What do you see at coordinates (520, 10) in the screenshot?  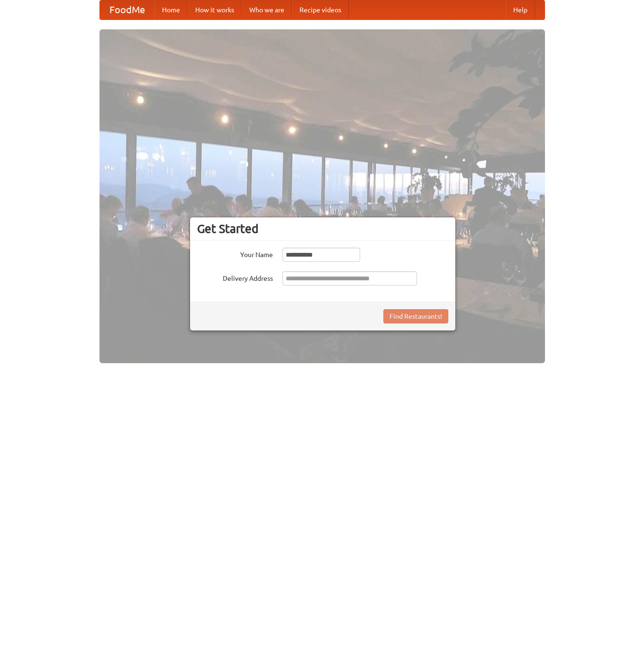 I see `a: Help` at bounding box center [520, 10].